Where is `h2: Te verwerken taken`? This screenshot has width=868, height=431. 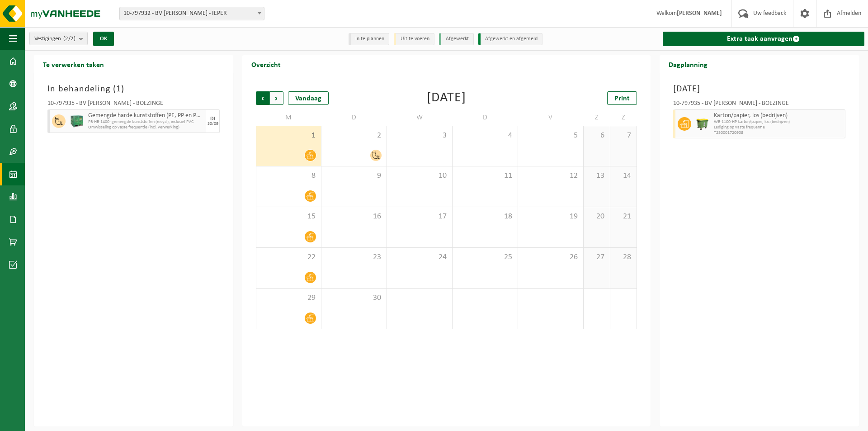 h2: Te verwerken taken is located at coordinates (73, 63).